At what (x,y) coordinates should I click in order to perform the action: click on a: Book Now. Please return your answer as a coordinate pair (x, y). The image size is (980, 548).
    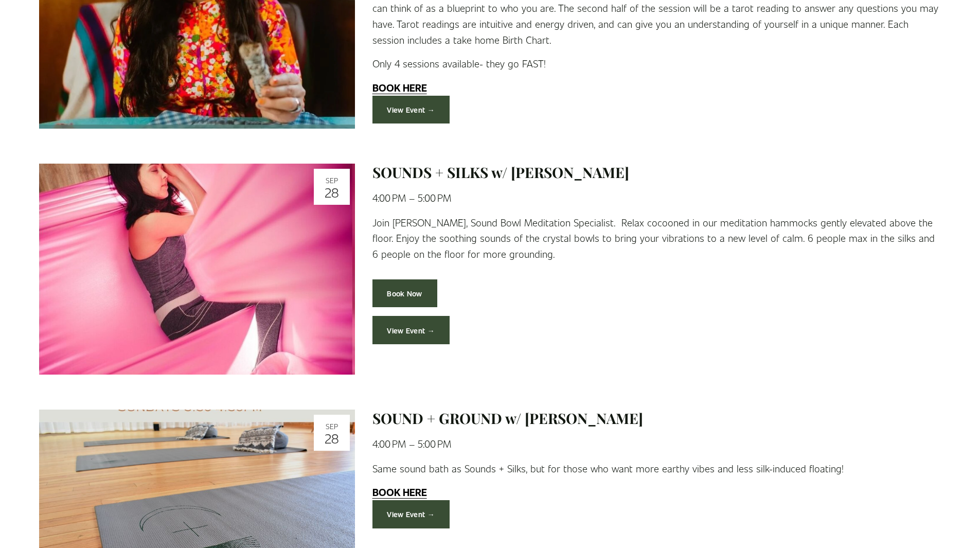
    Looking at the image, I should click on (405, 293).